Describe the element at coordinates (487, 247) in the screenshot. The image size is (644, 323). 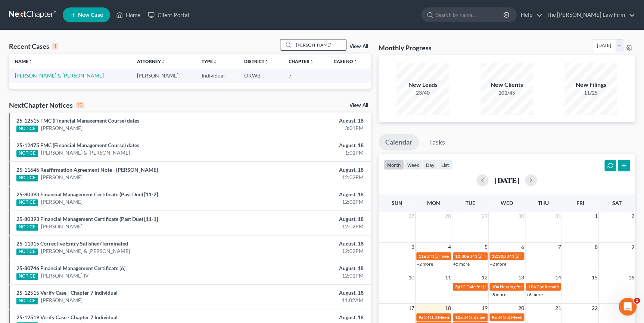
I see `span: 5` at that location.